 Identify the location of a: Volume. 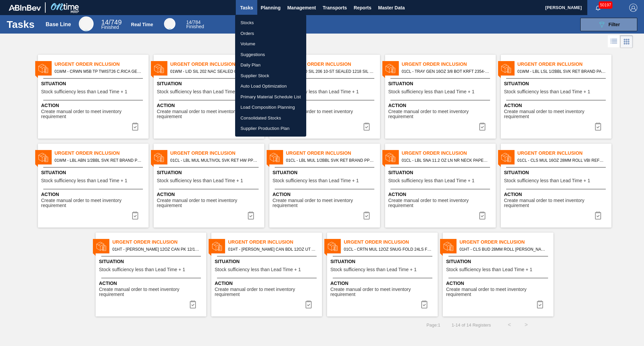
(271, 44).